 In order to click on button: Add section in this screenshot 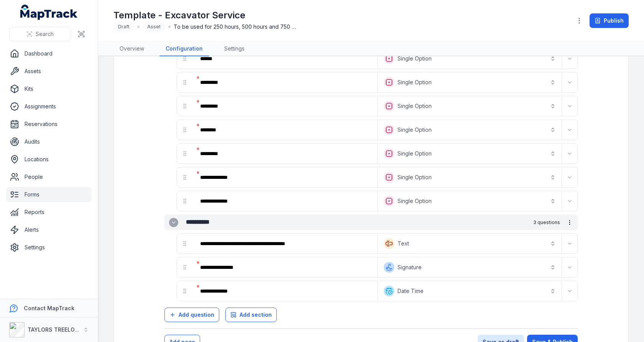, I will do `click(251, 315)`.